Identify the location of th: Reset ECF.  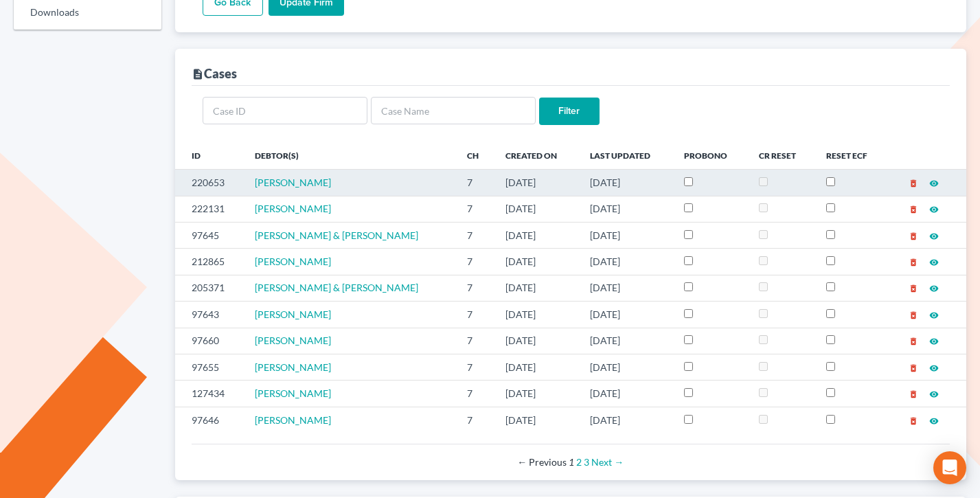
(851, 155).